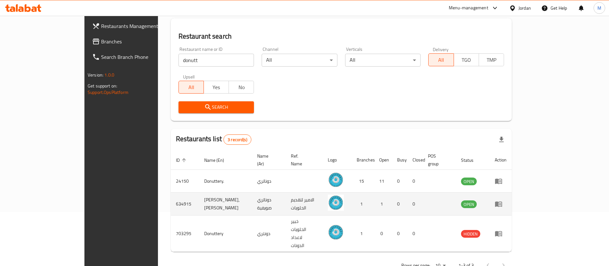 This screenshot has height=266, width=609. Describe the element at coordinates (469, 8) in the screenshot. I see `div: Menu-management` at that location.